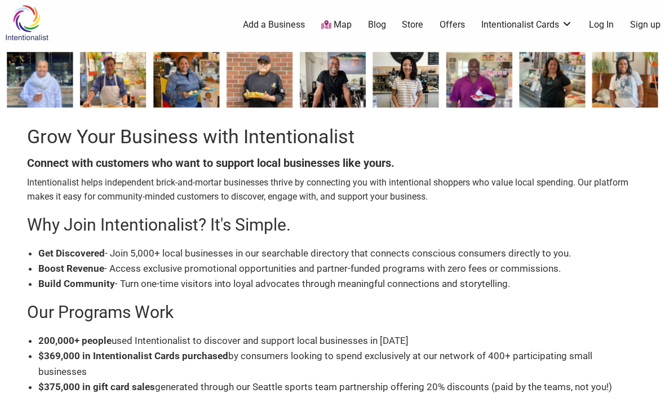  I want to click on b: Get Discovered, so click(72, 253).